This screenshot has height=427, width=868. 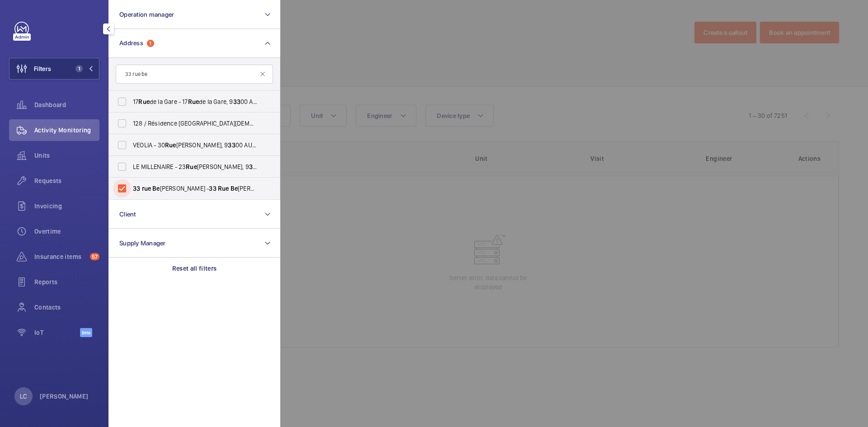 What do you see at coordinates (67, 105) in the screenshot?
I see `span: Dashboard` at bounding box center [67, 105].